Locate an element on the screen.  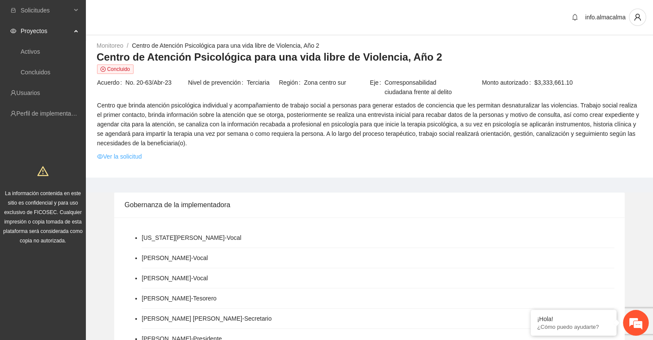
a: Activos is located at coordinates (30, 52).